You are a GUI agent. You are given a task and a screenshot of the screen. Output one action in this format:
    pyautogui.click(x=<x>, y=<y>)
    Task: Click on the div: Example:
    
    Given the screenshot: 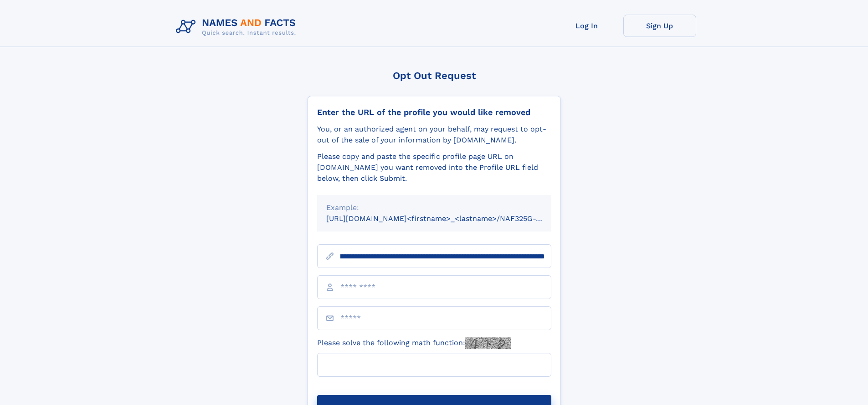 What is the action you would take?
    pyautogui.click(x=434, y=208)
    